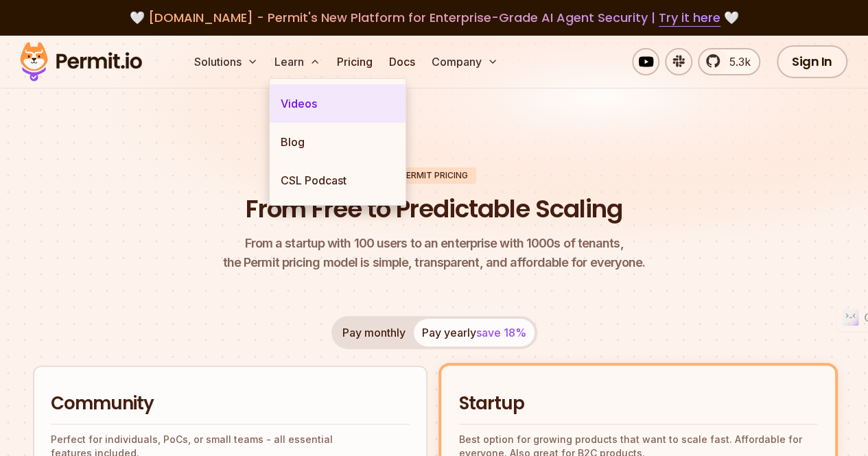  What do you see at coordinates (434, 244) in the screenshot?
I see `span: From a startup with 100 users to an enterprise with 1000s of tenants,` at bounding box center [434, 244].